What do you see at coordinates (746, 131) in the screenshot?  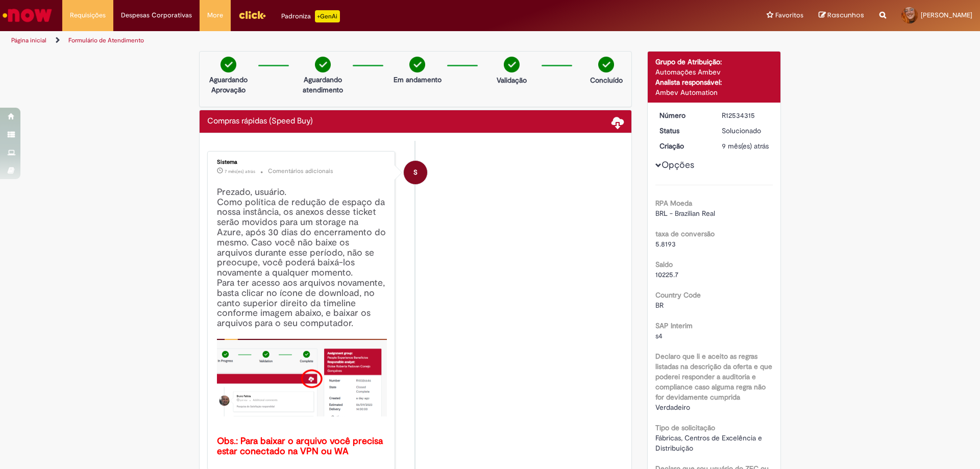 I see `div: Solucionado` at bounding box center [746, 131].